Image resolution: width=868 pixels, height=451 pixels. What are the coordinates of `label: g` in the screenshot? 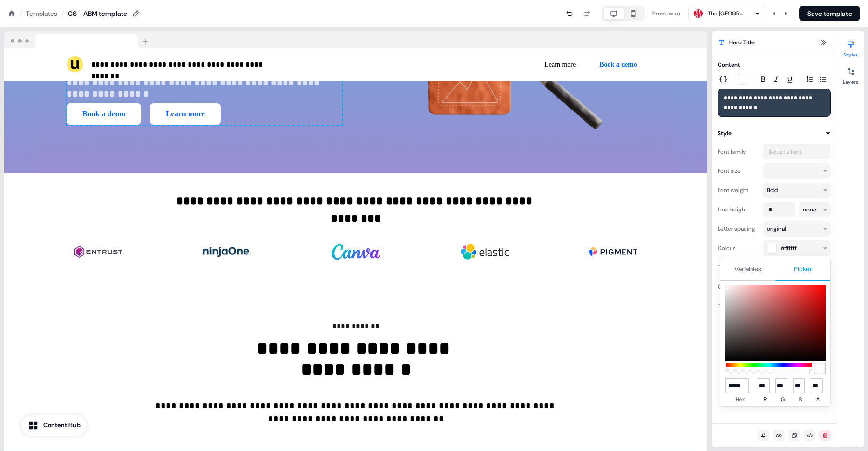 It's located at (783, 399).